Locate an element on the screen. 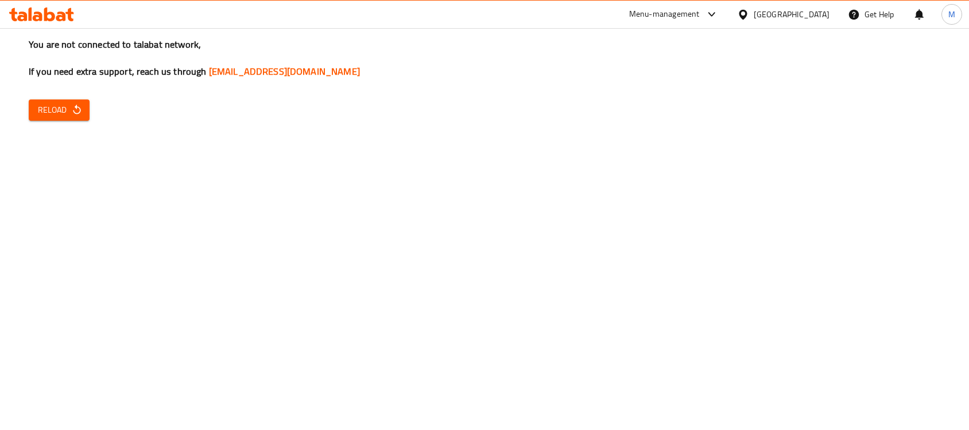 The height and width of the screenshot is (430, 969). h3: You are not connected to talabat network, If you need extra support, reach us through is located at coordinates (485, 58).